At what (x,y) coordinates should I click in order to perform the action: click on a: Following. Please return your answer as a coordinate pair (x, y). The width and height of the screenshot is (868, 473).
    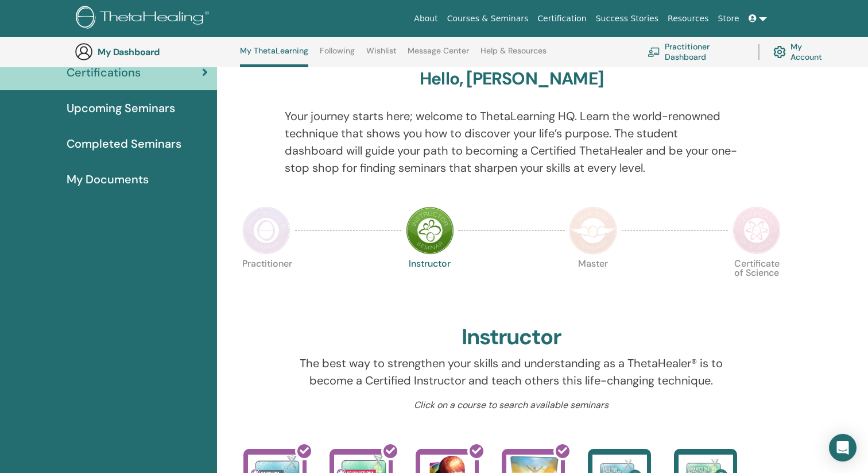
    Looking at the image, I should click on (337, 55).